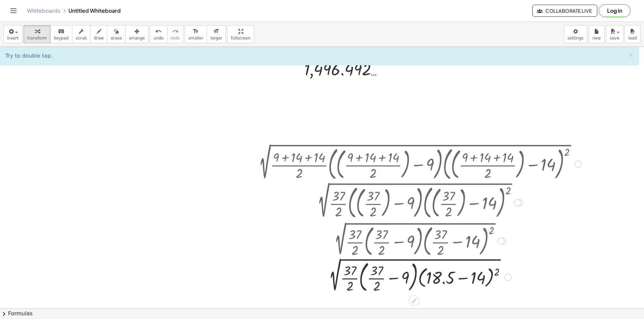  I want to click on button: Toggle navigation, so click(13, 11).